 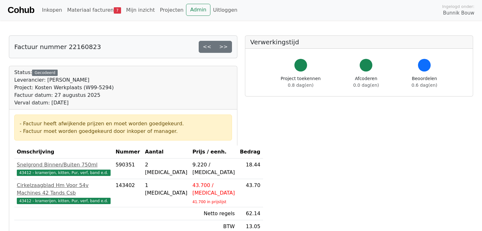 What do you see at coordinates (128, 169) in the screenshot?
I see `td: 590351` at bounding box center [128, 169].